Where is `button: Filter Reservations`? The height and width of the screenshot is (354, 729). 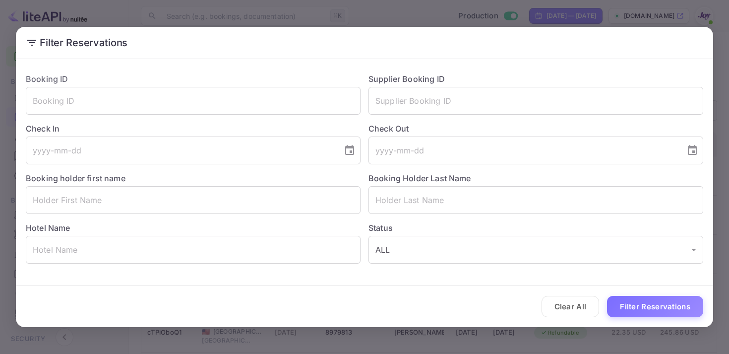
button: Filter Reservations is located at coordinates (655, 306).